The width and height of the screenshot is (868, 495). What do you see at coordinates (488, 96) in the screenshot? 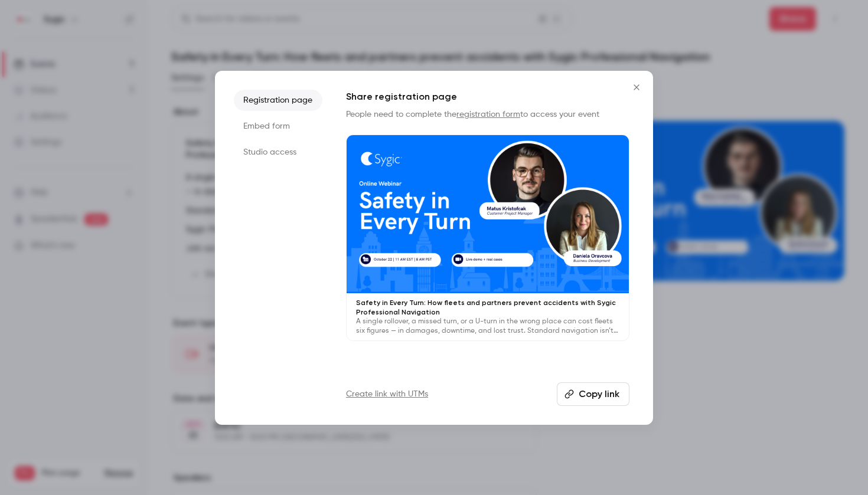
I see `h1: Share registration page` at bounding box center [488, 96].